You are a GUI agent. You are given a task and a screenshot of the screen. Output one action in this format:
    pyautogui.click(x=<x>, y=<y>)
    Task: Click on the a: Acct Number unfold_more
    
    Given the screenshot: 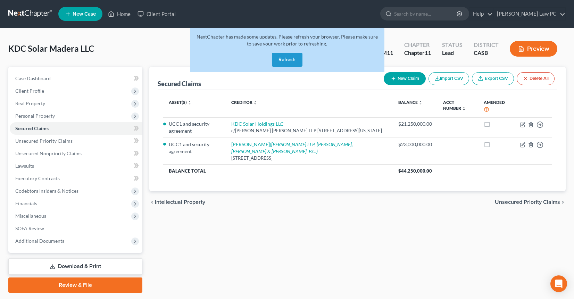 What is the action you would take?
    pyautogui.click(x=455, y=105)
    